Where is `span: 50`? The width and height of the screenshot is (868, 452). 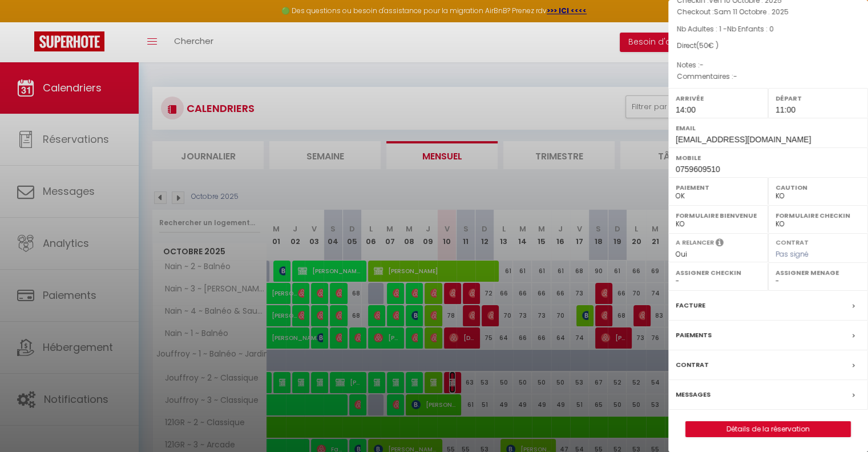
span: 50 is located at coordinates (704, 45).